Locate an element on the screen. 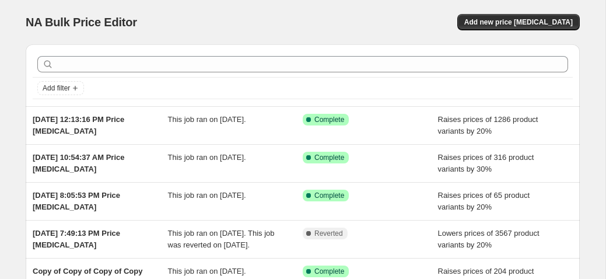  span: Add filter is located at coordinates (56, 88).